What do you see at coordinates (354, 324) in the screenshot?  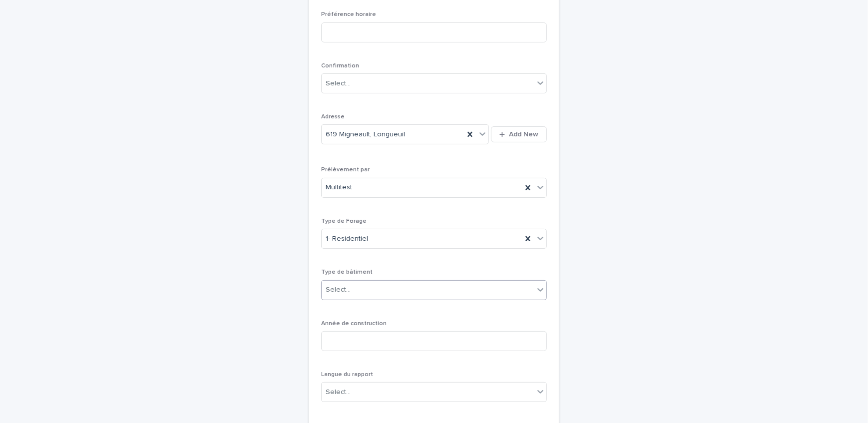 I see `span: Année de construction` at bounding box center [354, 324].